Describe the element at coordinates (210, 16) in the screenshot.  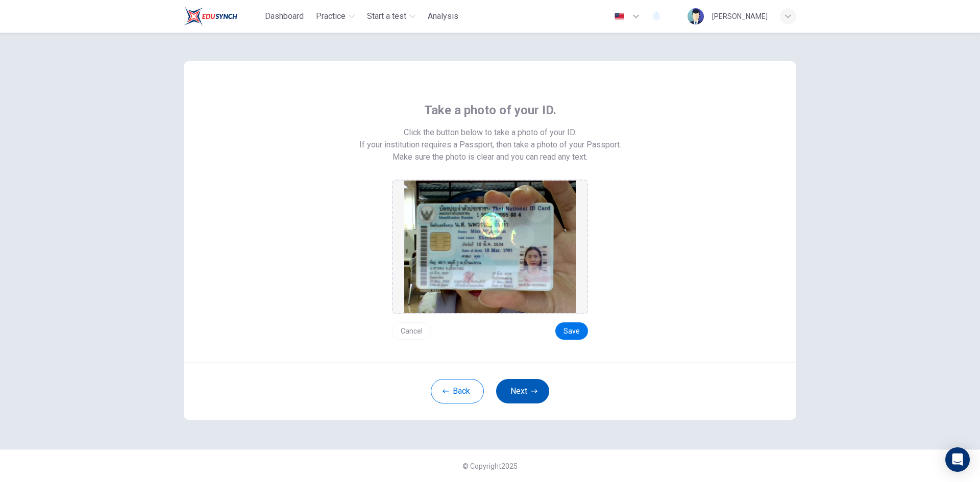
I see `img: Train Test logo` at that location.